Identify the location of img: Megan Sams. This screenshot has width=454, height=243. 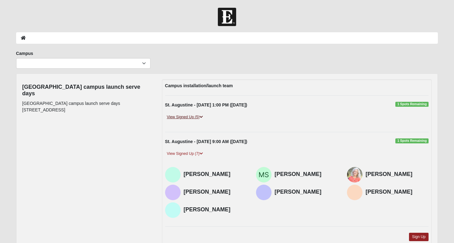
(264, 175).